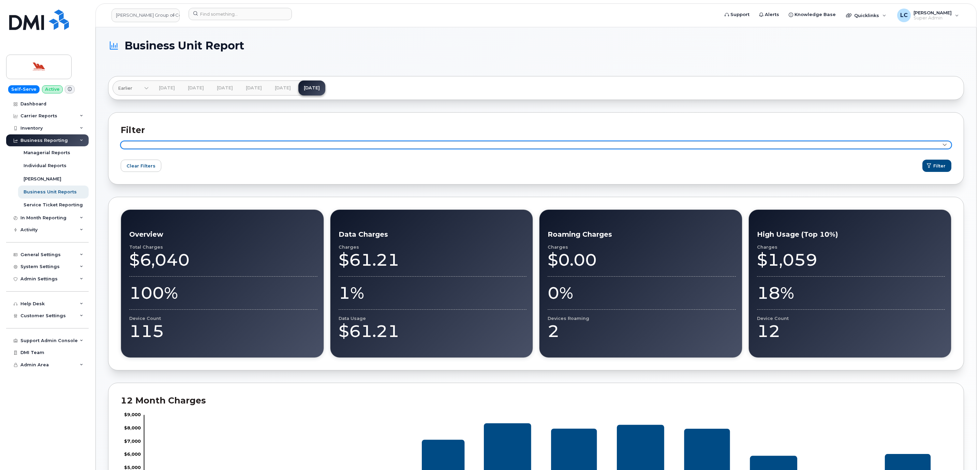  I want to click on tspan: $9,000, so click(132, 415).